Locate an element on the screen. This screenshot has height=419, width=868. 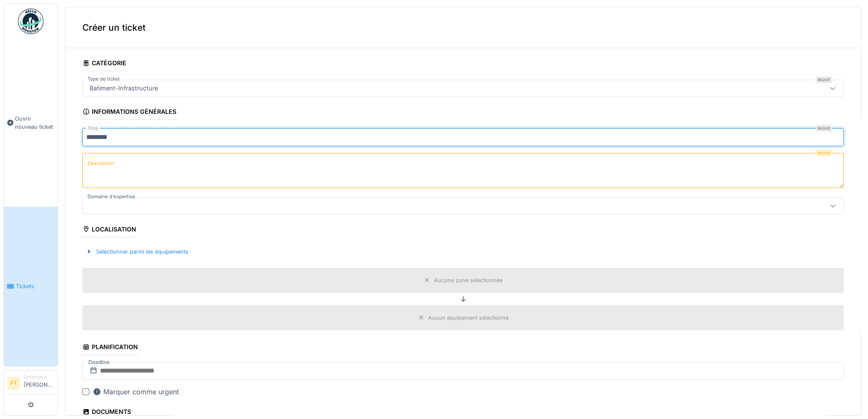
label: Deadline is located at coordinates (99, 363).